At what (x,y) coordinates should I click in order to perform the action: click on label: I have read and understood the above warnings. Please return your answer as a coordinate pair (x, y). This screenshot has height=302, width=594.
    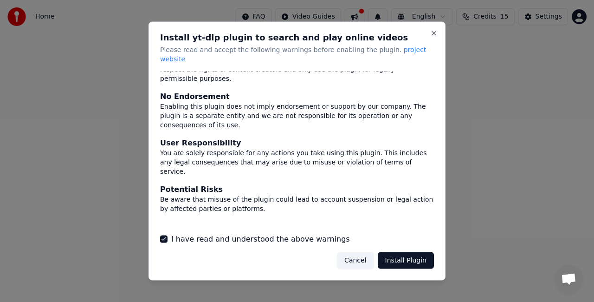
    Looking at the image, I should click on (261, 239).